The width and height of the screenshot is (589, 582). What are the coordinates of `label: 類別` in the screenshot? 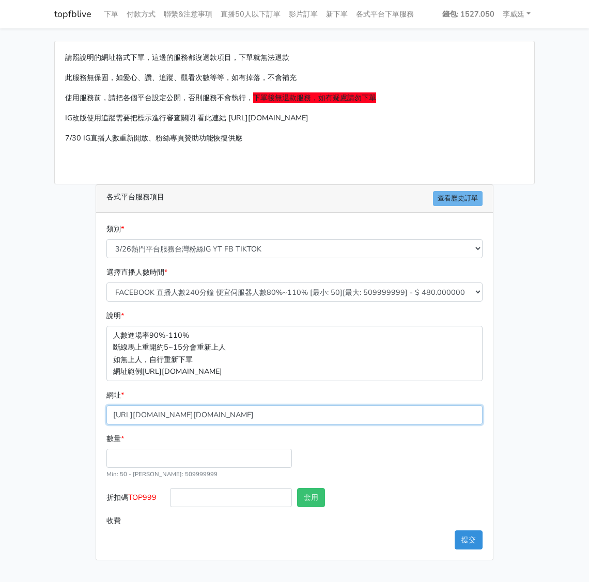 It's located at (115, 229).